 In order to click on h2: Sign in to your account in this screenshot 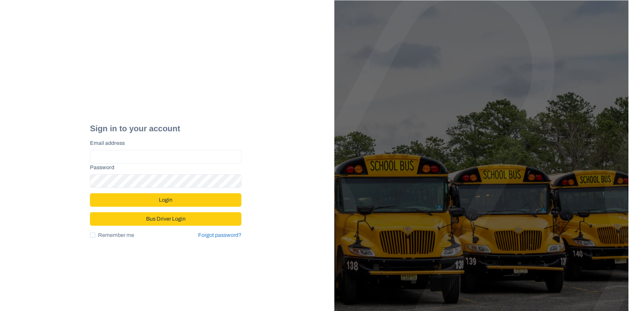, I will do `click(166, 129)`.